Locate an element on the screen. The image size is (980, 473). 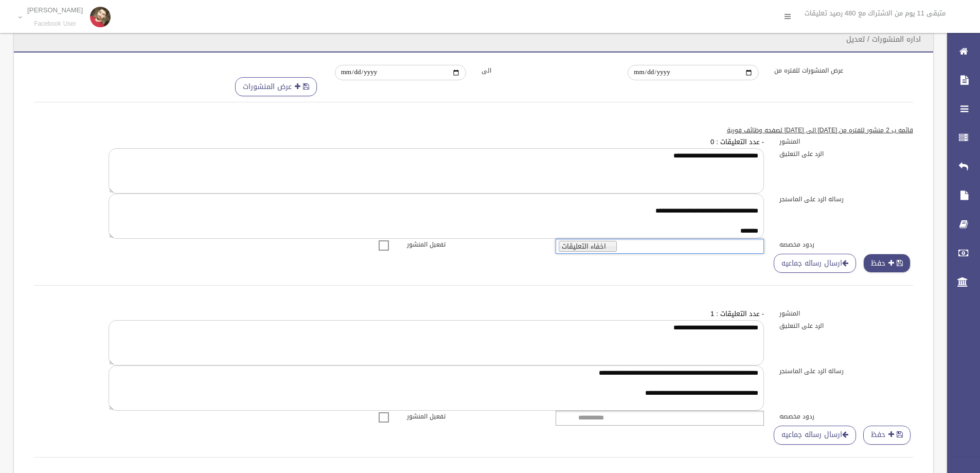
span: اخفاء التعليقات is located at coordinates (584, 246).